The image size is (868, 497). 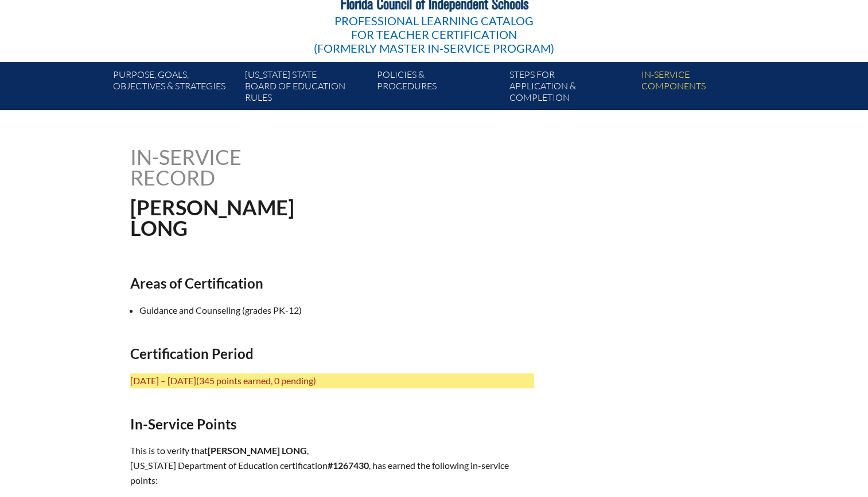 I want to click on a: In-servicecomponents, so click(x=703, y=88).